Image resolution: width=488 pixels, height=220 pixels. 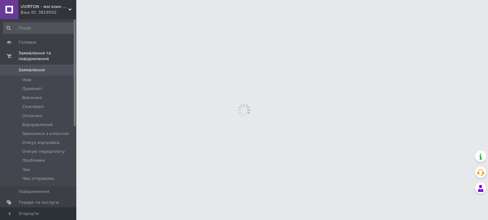 I want to click on span: Замовлення та повідомлення, so click(x=47, y=56).